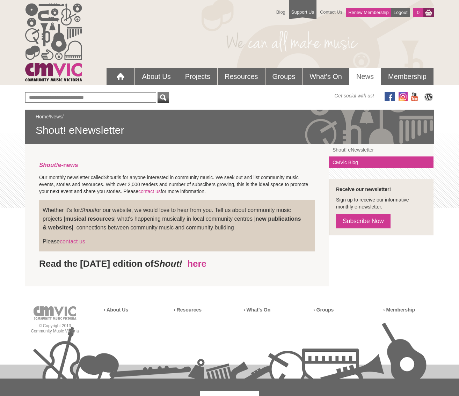 This screenshot has width=459, height=396. What do you see at coordinates (363, 189) in the screenshot?
I see `strong: Receive our newsletter!` at bounding box center [363, 189].